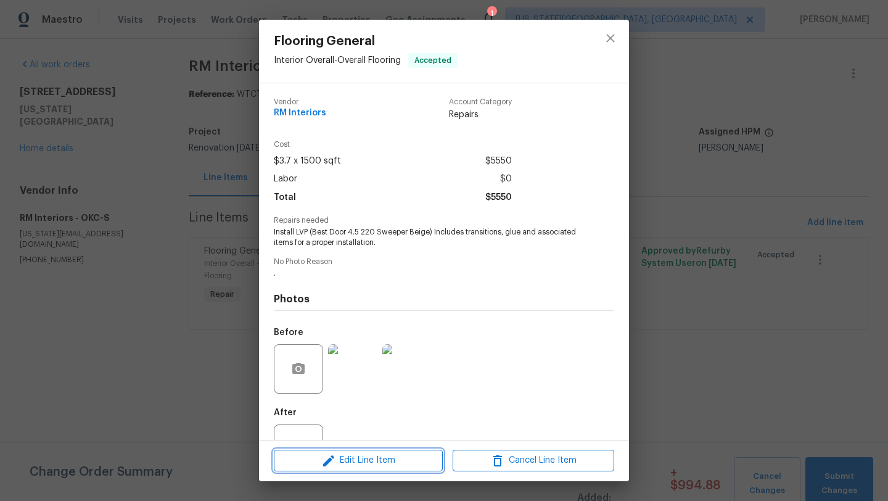 This screenshot has width=888, height=501. Describe the element at coordinates (506, 179) in the screenshot. I see `span: $0` at that location.